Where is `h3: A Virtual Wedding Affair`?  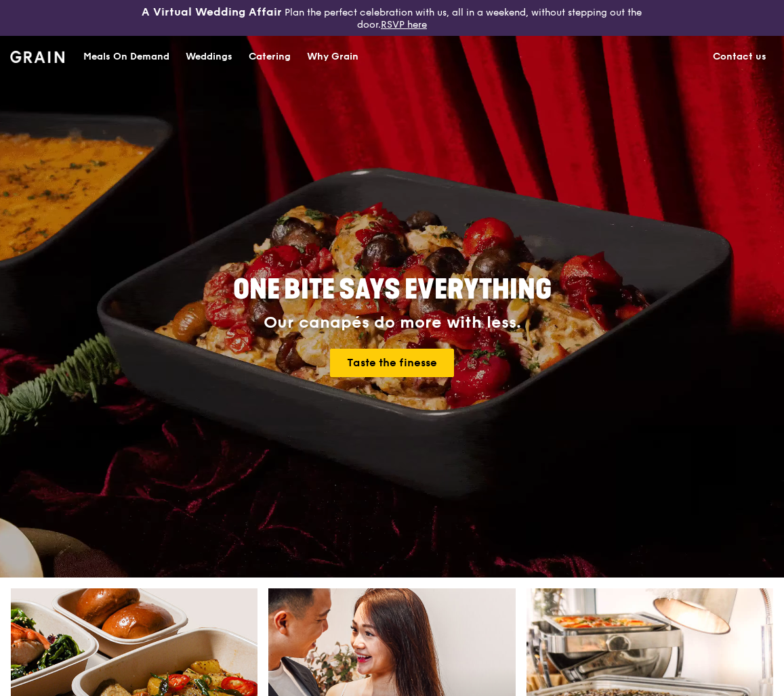
h3: A Virtual Wedding Affair is located at coordinates (211, 12).